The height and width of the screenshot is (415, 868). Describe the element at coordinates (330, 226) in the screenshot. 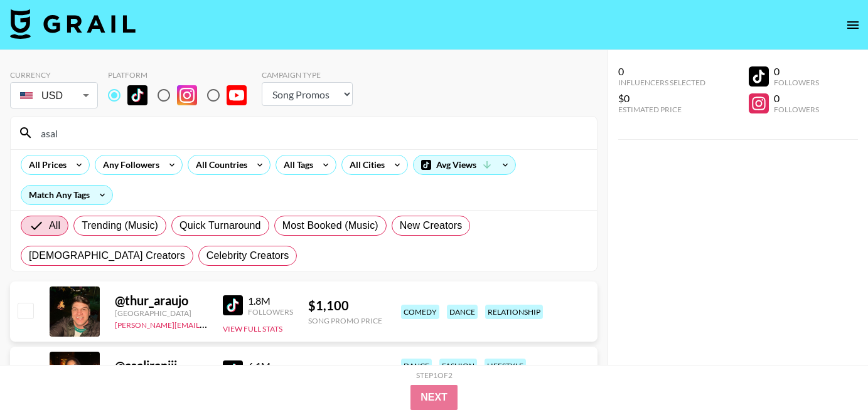

I see `span: Most Booked (Music)` at that location.